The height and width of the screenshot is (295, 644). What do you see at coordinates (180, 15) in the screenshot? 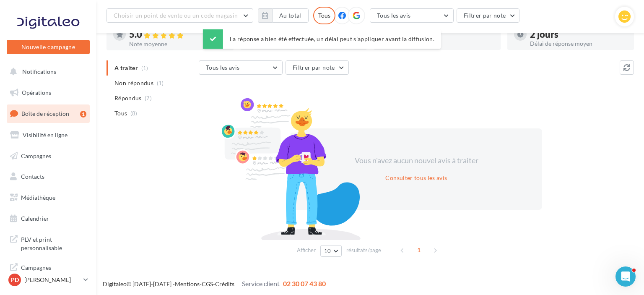
I see `button: Choisir un point de vente ou un code magasin` at bounding box center [180, 15].